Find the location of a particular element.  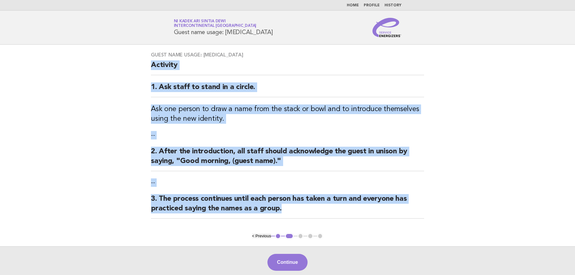

img: Service Energizers is located at coordinates (387, 27).